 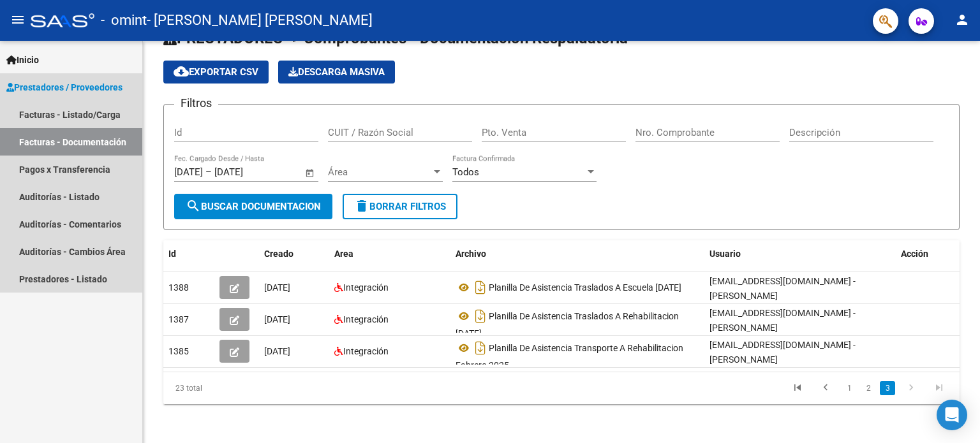 I want to click on datatable-header-cell: Acción, so click(x=928, y=254).